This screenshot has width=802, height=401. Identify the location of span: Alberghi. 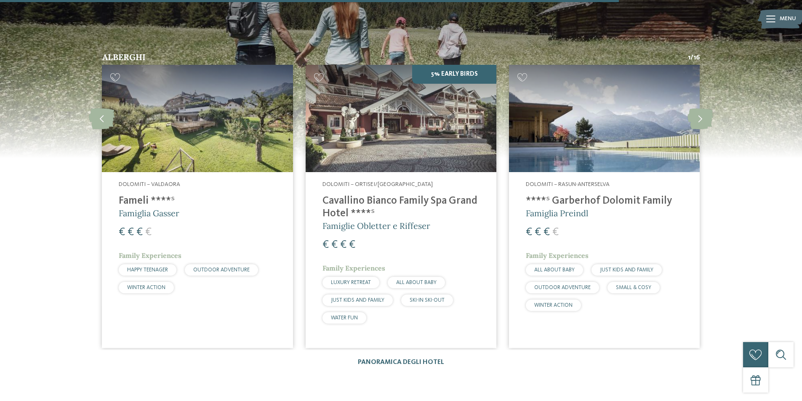
(124, 57).